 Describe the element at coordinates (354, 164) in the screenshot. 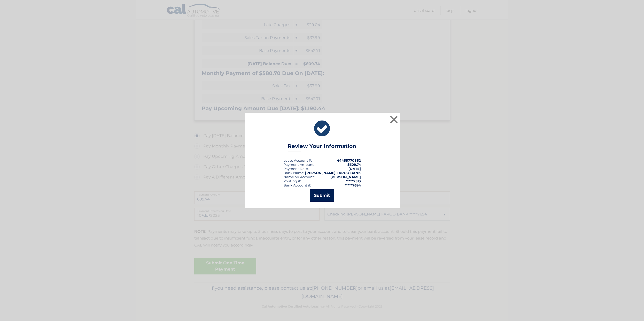

I see `span: $609.74` at that location.